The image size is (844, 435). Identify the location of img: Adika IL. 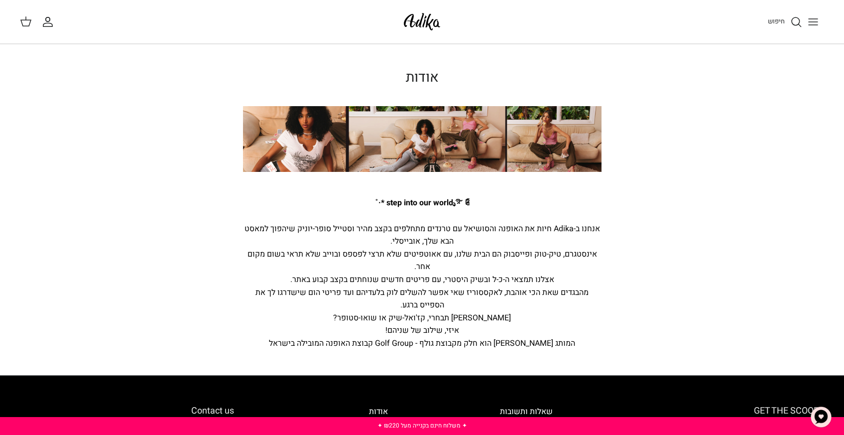
(422, 21).